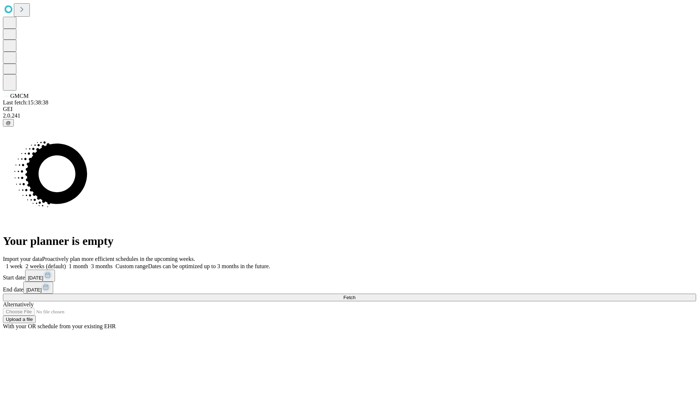 This screenshot has width=699, height=393. What do you see at coordinates (131, 266) in the screenshot?
I see `span: Custom range` at bounding box center [131, 266].